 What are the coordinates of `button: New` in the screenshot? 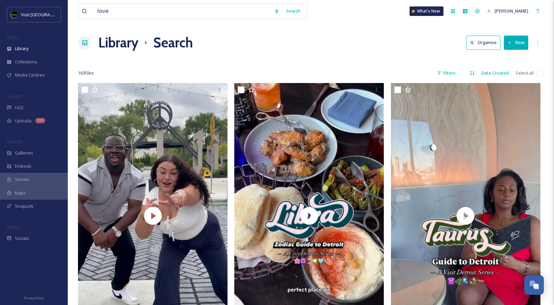 It's located at (516, 42).